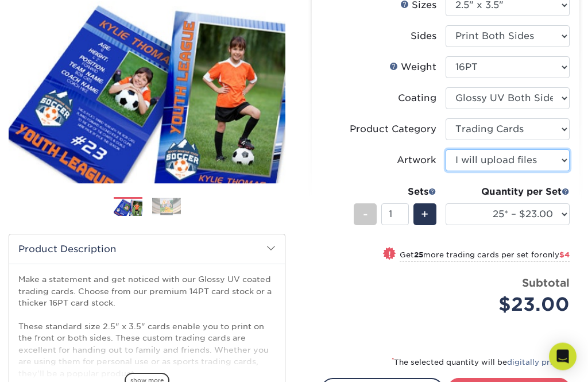 The image size is (588, 382). Describe the element at coordinates (395, 193) in the screenshot. I see `div: Sets` at that location.